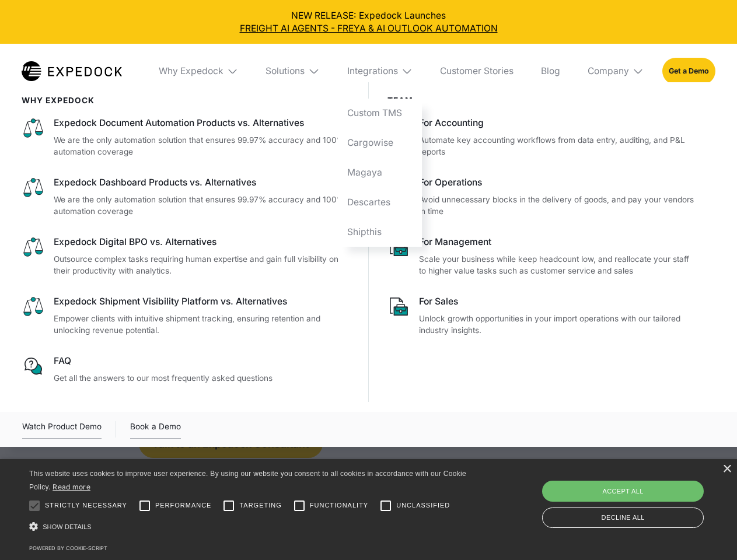 The image size is (737, 560). Describe the element at coordinates (558, 264) in the screenshot. I see `p: Scale your business while keep headcount low, and reallocate your staff to higher value tasks suc...` at that location.